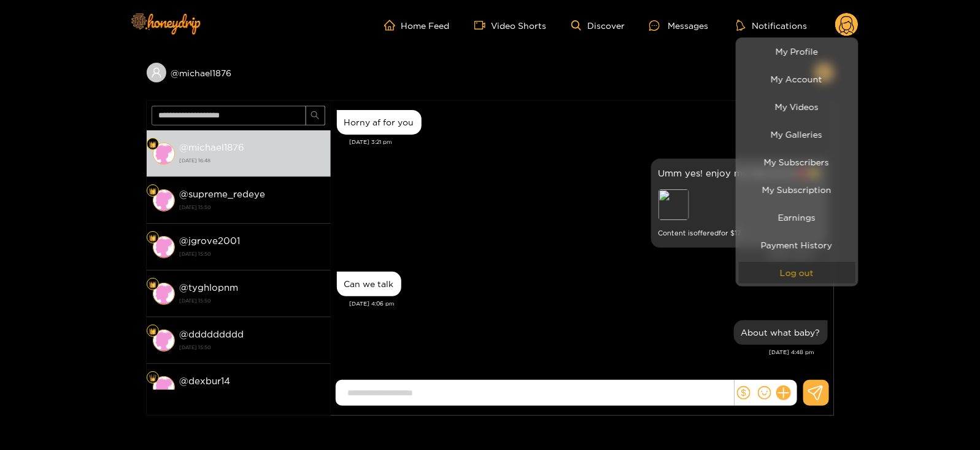 This screenshot has width=980, height=450. Describe the element at coordinates (798, 245) in the screenshot. I see `a: Payment History` at that location.